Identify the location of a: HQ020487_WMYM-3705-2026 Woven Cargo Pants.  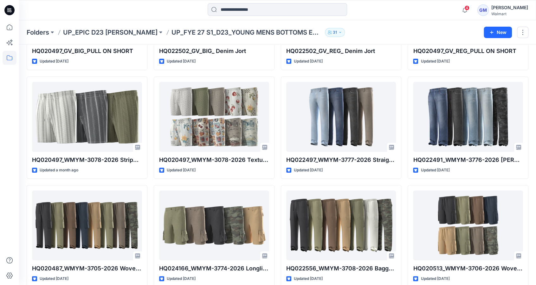
(87, 225).